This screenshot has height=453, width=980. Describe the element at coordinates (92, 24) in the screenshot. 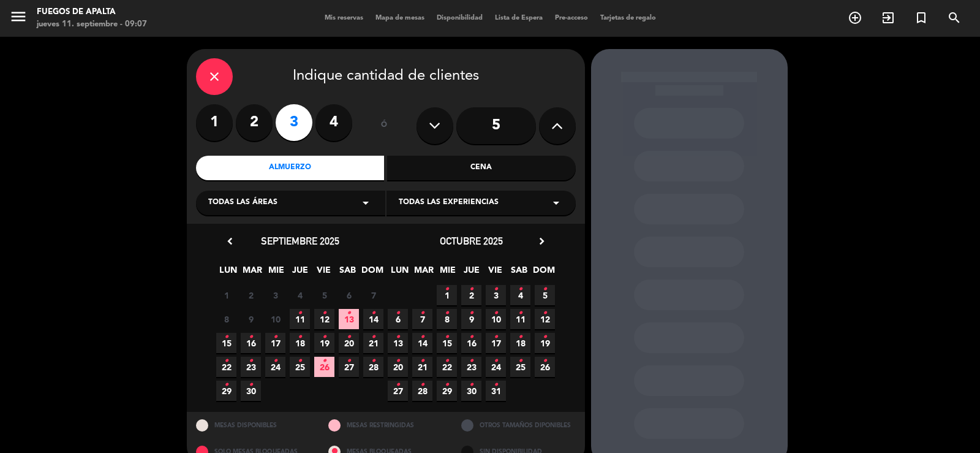

I see `div: jueves 11. septiembre - 09:07` at that location.